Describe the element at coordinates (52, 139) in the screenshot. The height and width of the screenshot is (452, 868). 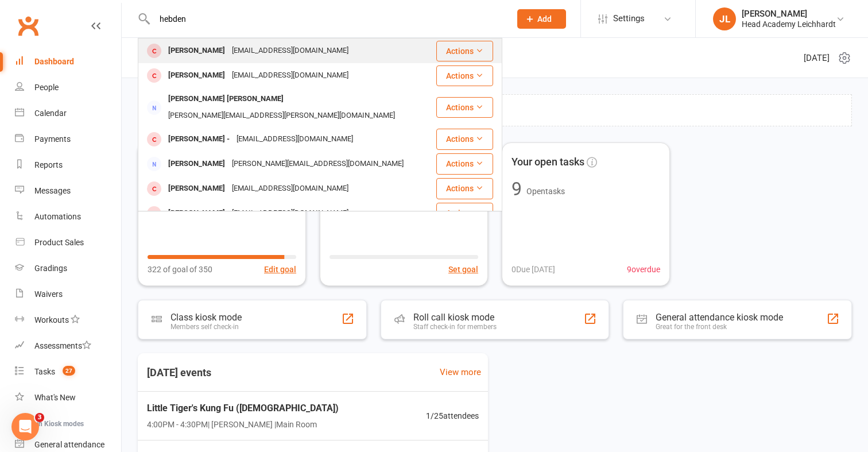
I see `div: Payments` at that location.